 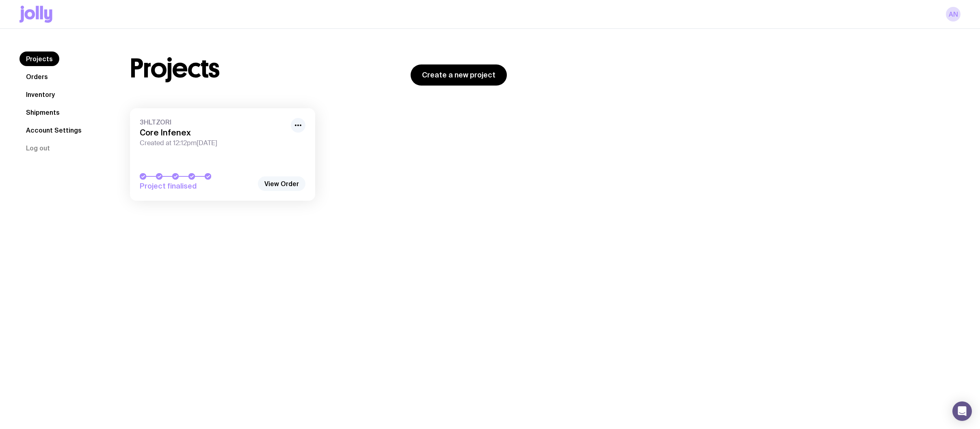 I want to click on a: Shipments, so click(x=43, y=112).